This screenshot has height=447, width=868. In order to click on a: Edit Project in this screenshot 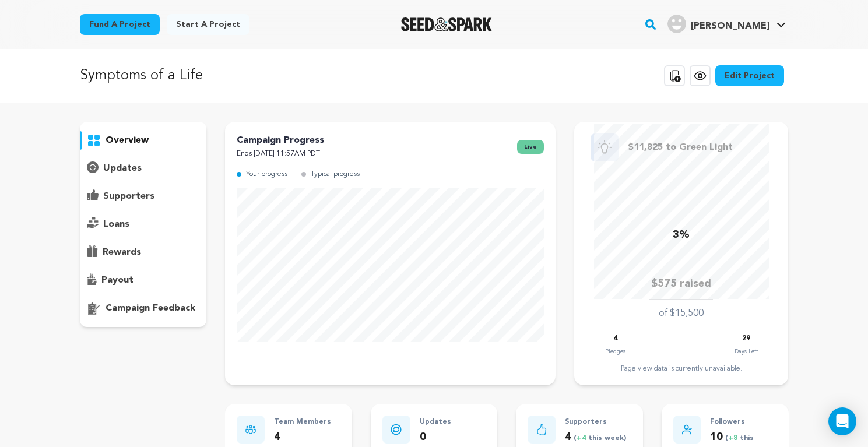, I will do `click(750, 76)`.